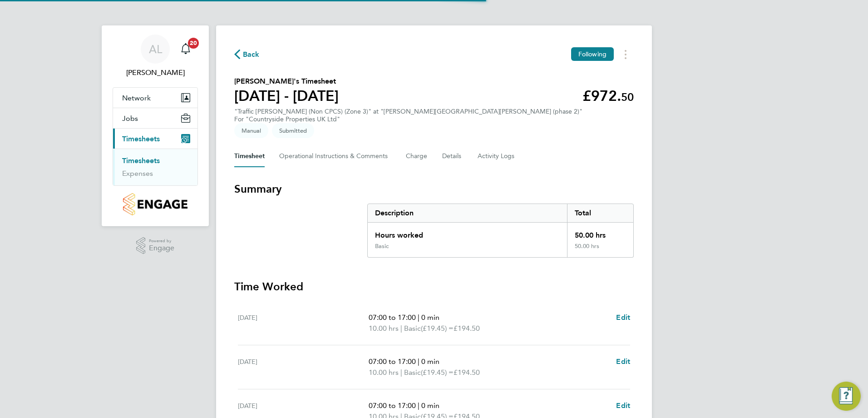 This screenshot has width=868, height=418. What do you see at coordinates (382, 246) in the screenshot?
I see `div: Basic` at bounding box center [382, 246].